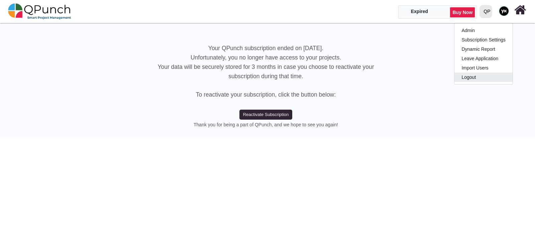 The height and width of the screenshot is (248, 535). What do you see at coordinates (483, 77) in the screenshot?
I see `a: Logout` at bounding box center [483, 77].